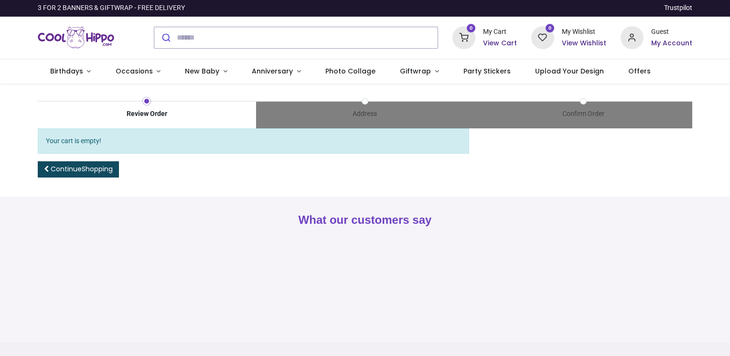  Describe the element at coordinates (499, 43) in the screenshot. I see `a: View Cart` at that location.